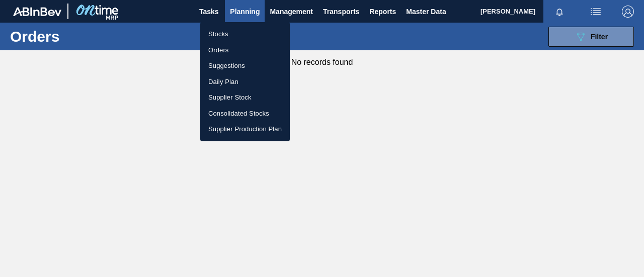 This screenshot has width=644, height=277. What do you see at coordinates (245, 114) in the screenshot?
I see `li: Consolidated Stocks` at bounding box center [245, 114].